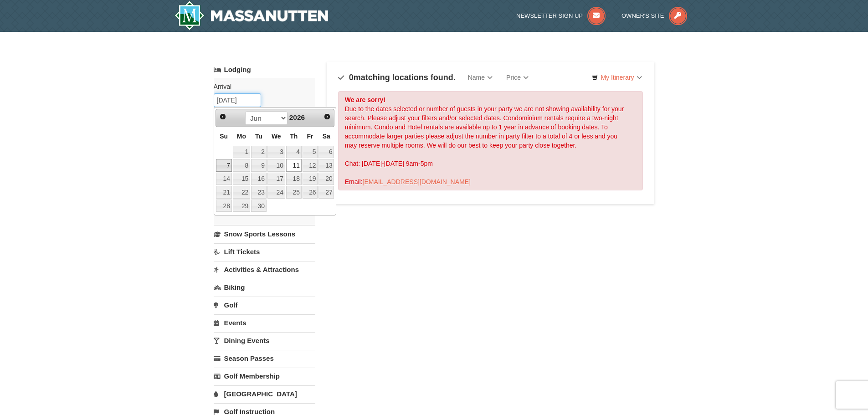 Image resolution: width=868 pixels, height=415 pixels. What do you see at coordinates (261, 86) in the screenshot?
I see `label: Arrival` at bounding box center [261, 86].